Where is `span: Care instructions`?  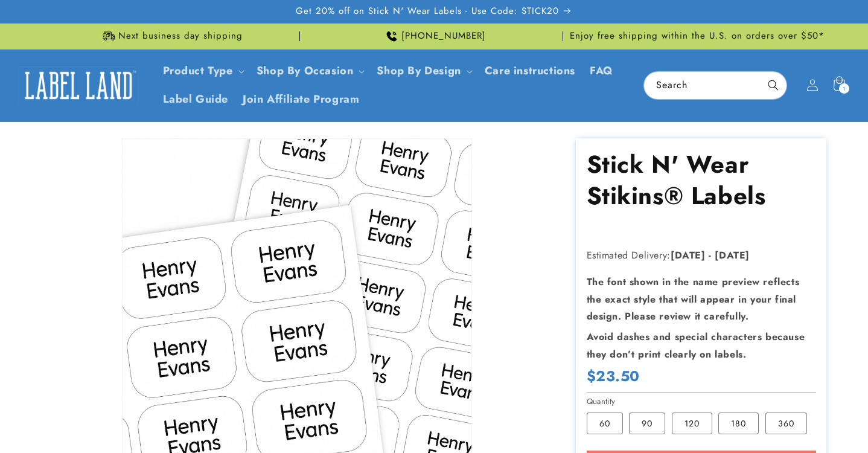
span: Care instructions is located at coordinates (530, 71).